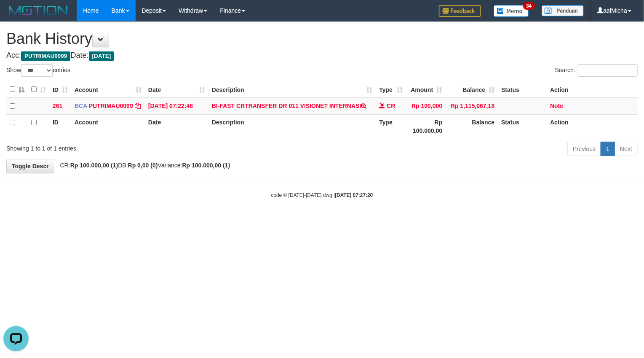 Image resolution: width=644 pixels, height=358 pixels. I want to click on th: Type: activate to sort column ascending, so click(391, 90).